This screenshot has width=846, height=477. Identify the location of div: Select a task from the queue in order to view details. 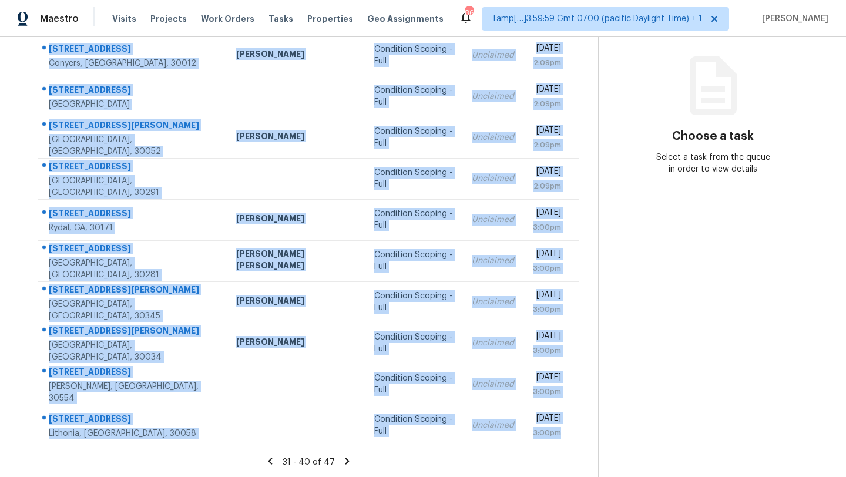
(712, 163).